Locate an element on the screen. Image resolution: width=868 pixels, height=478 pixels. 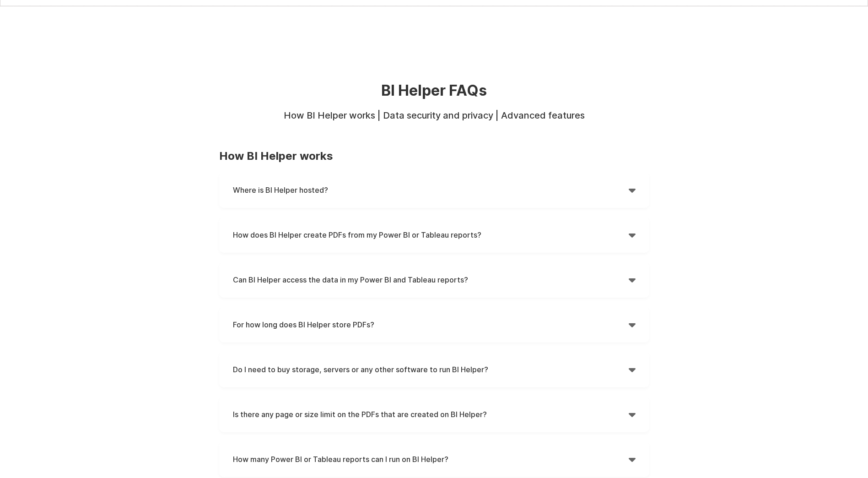
h4: For how long does BI Helper store PDFs? is located at coordinates (431, 325).